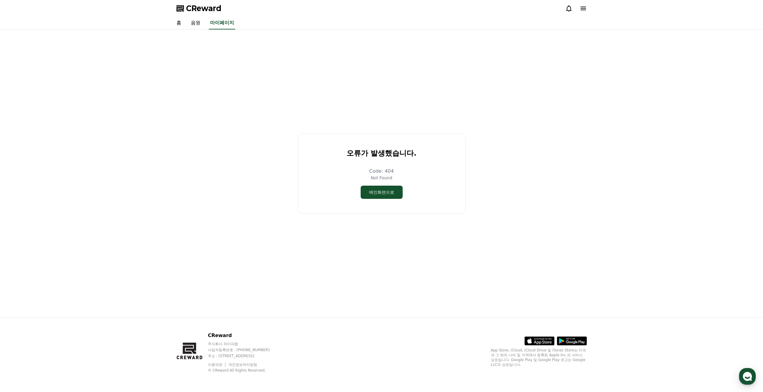  Describe the element at coordinates (539, 357) in the screenshot. I see `p: App Store, iCloud, iCloud Drive 및 iTunes Store는 미국과 그 밖의 나라 및 지역에서 등록된 Apple Inc.의 서비스 상표입니다. Goo...` at that location.